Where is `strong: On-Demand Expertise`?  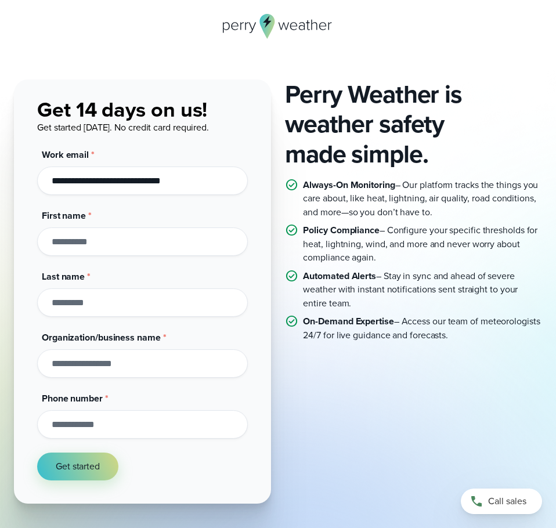 strong: On-Demand Expertise is located at coordinates (348, 321).